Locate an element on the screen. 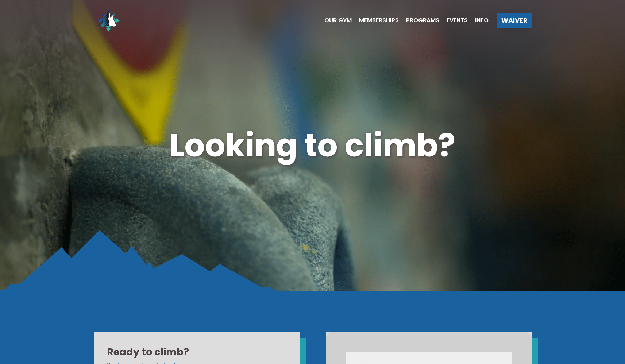  span: Our Gym is located at coordinates (338, 20).